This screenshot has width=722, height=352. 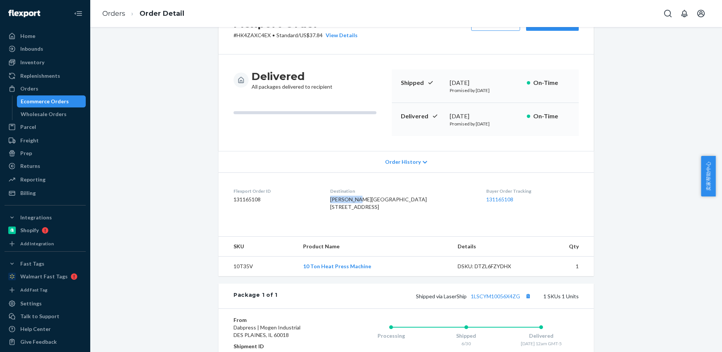 I want to click on div: Replenishments, so click(x=40, y=76).